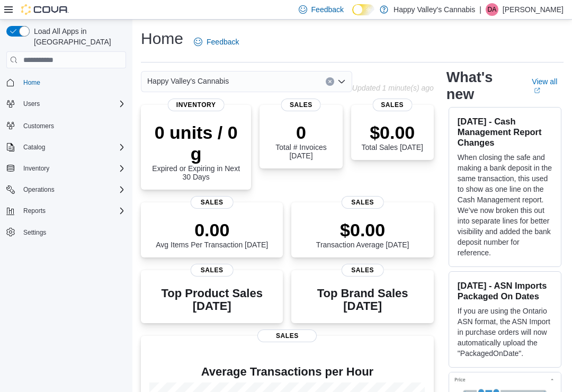 The height and width of the screenshot is (392, 572). I want to click on div: Expired or Expiring in Next 30 Days, so click(196, 152).